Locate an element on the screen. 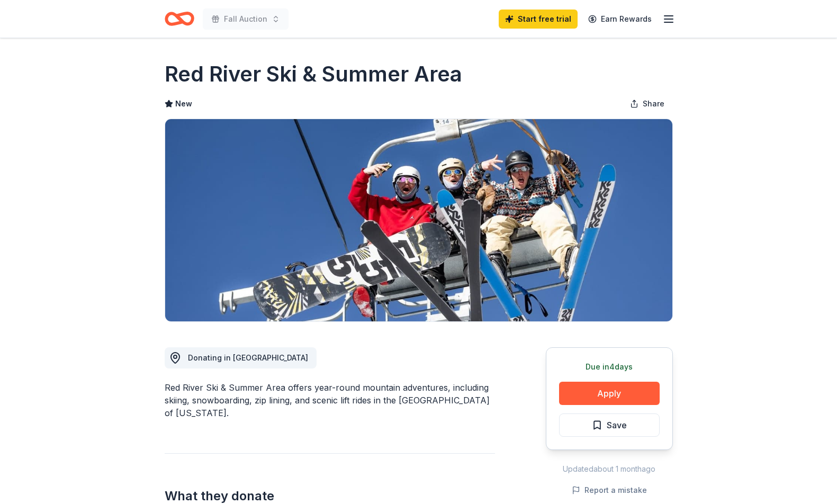 This screenshot has width=837, height=504. button: Report a mistake is located at coordinates (610, 490).